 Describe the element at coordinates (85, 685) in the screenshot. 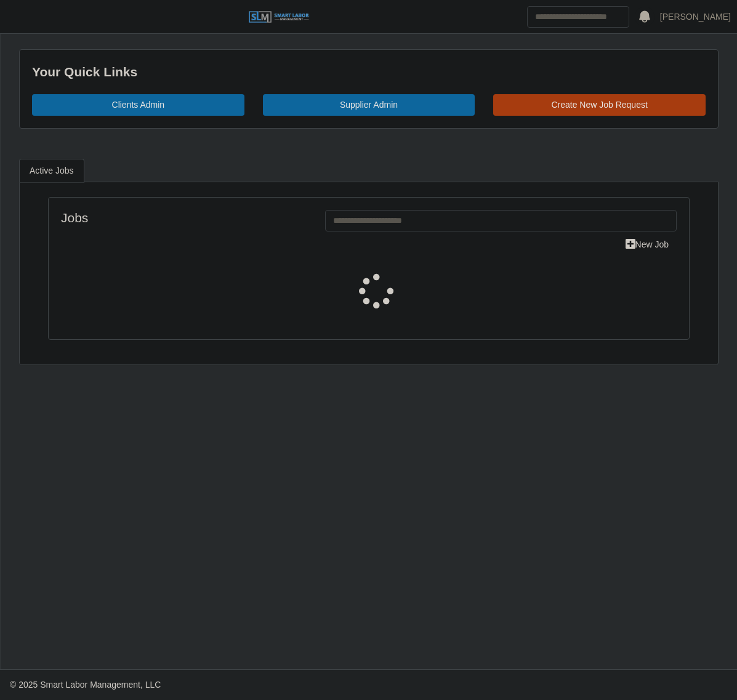

I see `span: © 2025 Smart Labor Management, LLC` at that location.